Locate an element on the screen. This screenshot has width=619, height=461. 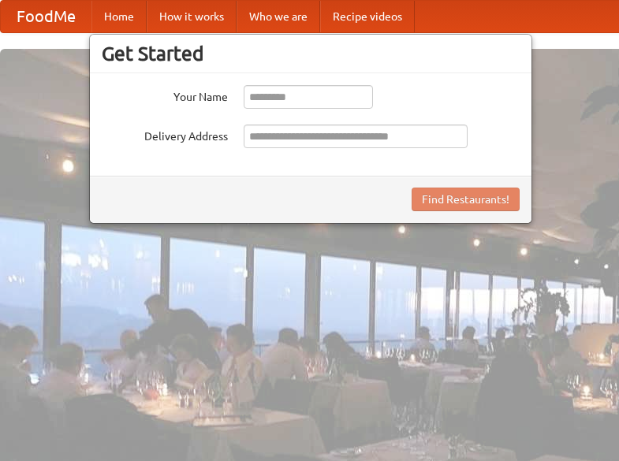
a: FoodMe is located at coordinates (46, 17).